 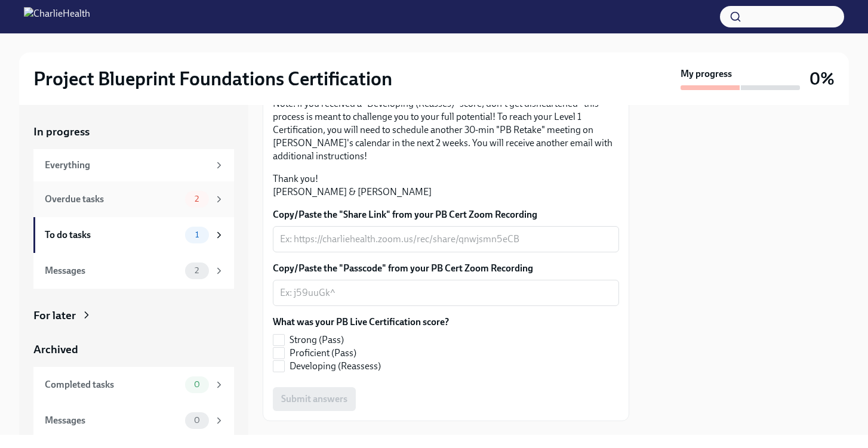 What do you see at coordinates (134, 165) in the screenshot?
I see `a: Everything` at bounding box center [134, 165].